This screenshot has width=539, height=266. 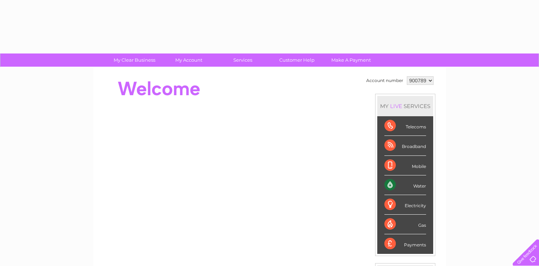 I want to click on a: Customer Help, so click(x=297, y=60).